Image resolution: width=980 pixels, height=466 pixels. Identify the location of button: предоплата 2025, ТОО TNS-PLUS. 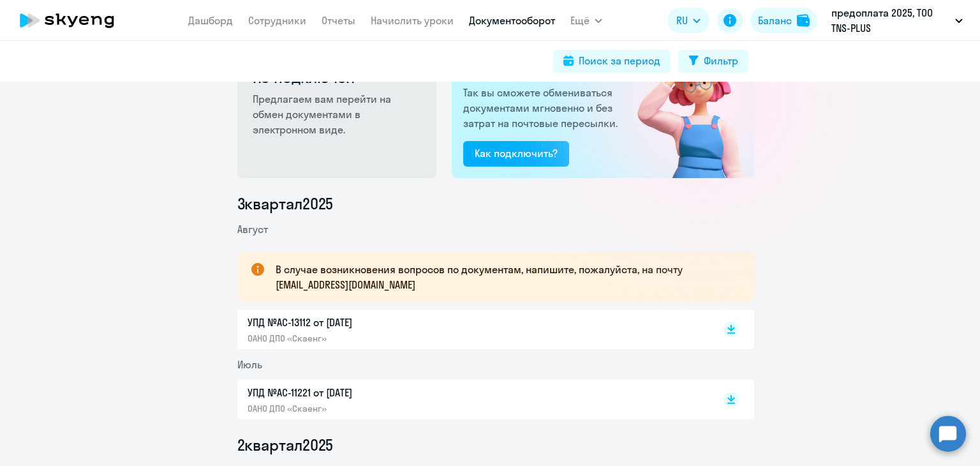
(897, 21).